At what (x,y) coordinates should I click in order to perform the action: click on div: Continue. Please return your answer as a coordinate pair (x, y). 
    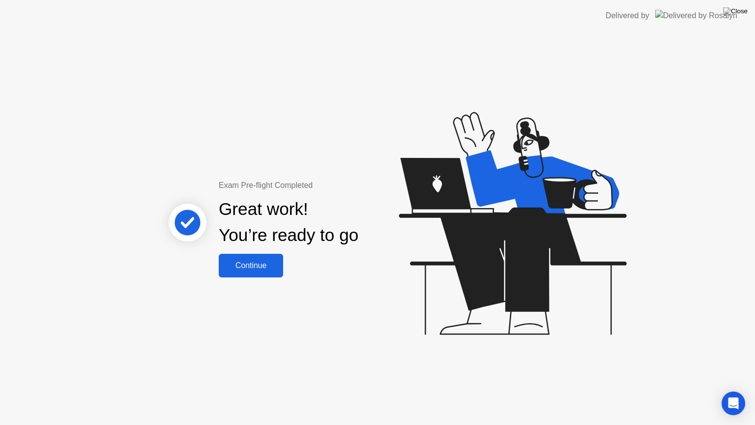
    Looking at the image, I should click on (251, 266).